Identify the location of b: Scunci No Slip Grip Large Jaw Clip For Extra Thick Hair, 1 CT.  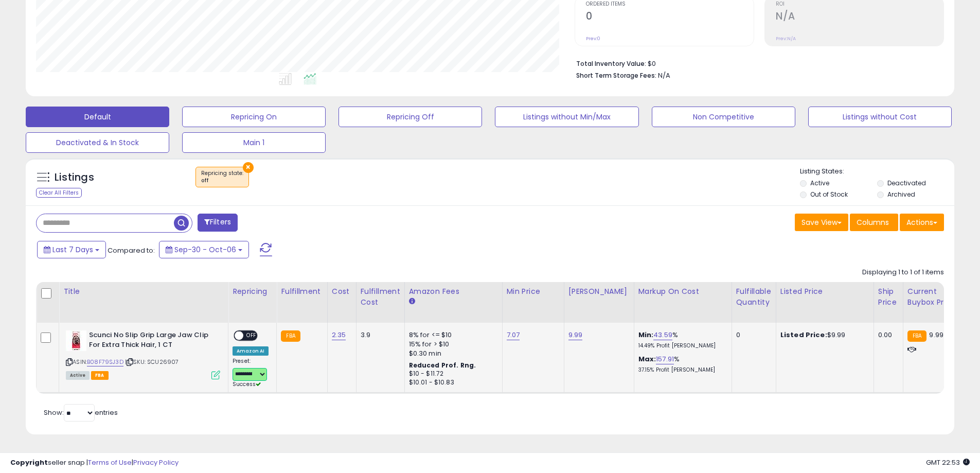
(151, 341).